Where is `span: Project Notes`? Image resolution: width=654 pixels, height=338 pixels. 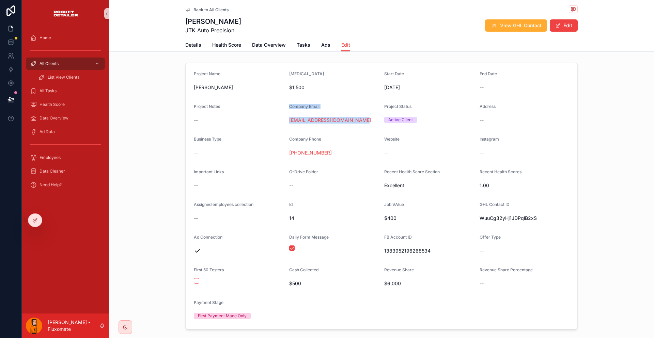 span: Project Notes is located at coordinates (207, 106).